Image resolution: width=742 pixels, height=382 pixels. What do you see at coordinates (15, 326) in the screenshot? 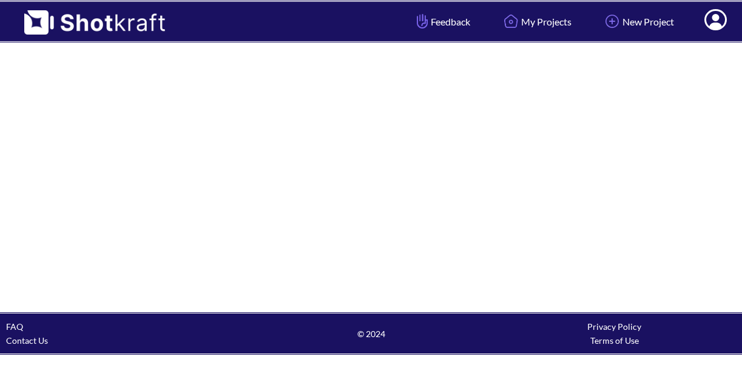
I see `a: FAQ` at bounding box center [15, 326].